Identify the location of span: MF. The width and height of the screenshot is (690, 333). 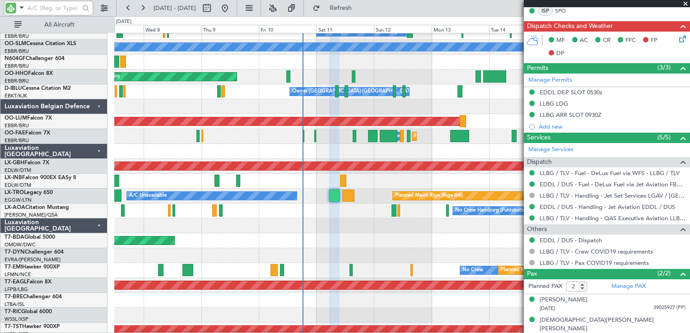
(561, 41).